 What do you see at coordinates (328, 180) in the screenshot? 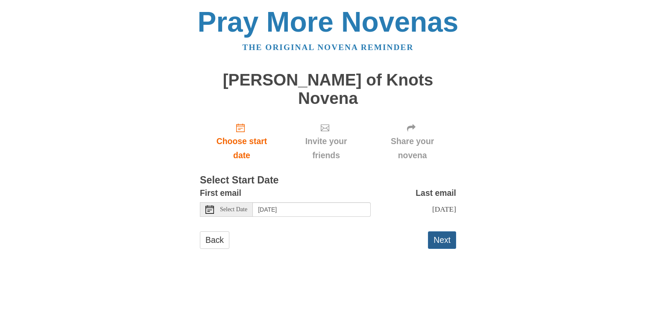
I see `h3: Select Start Date` at bounding box center [328, 180].